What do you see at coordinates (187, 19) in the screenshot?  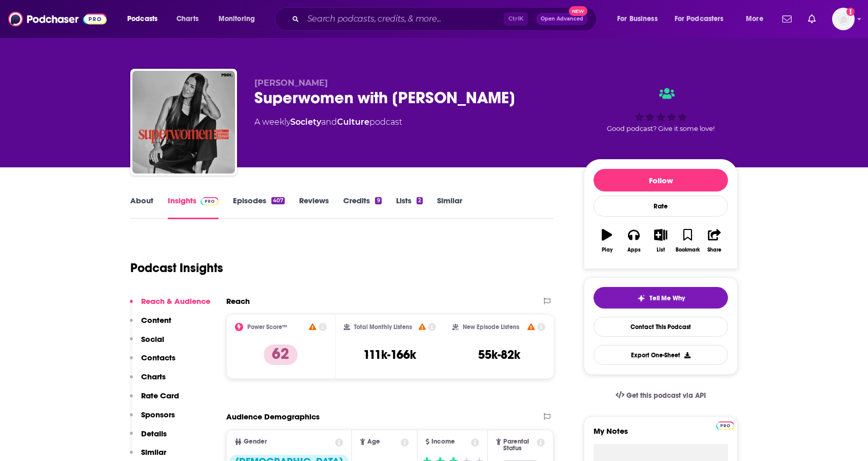 I see `a: Charts` at bounding box center [187, 19].